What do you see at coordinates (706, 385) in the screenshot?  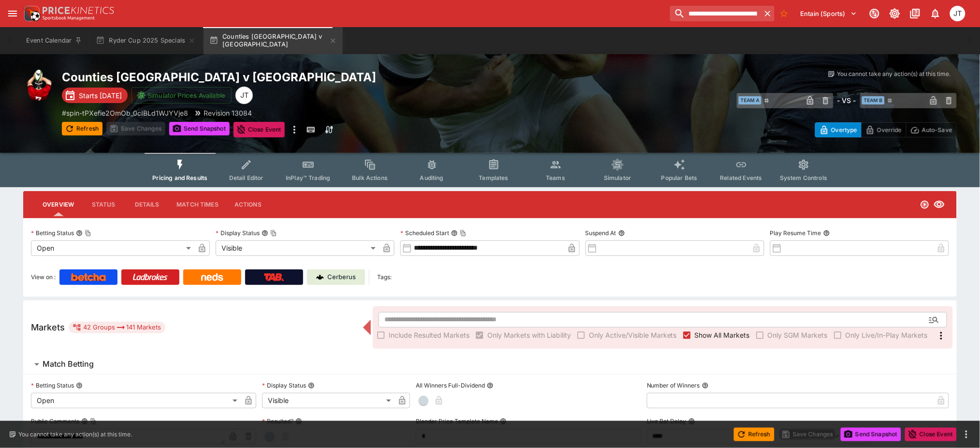 I see `button: Number of Winners` at bounding box center [706, 385].